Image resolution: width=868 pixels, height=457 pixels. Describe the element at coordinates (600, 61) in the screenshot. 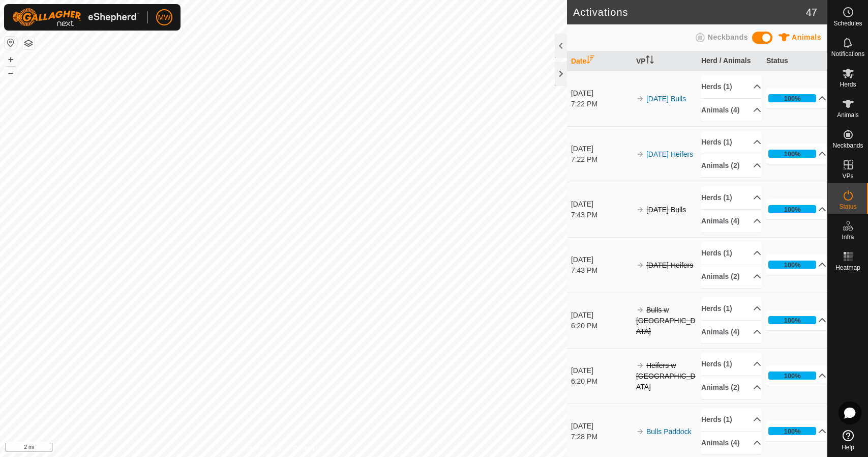

I see `th: Date` at that location.